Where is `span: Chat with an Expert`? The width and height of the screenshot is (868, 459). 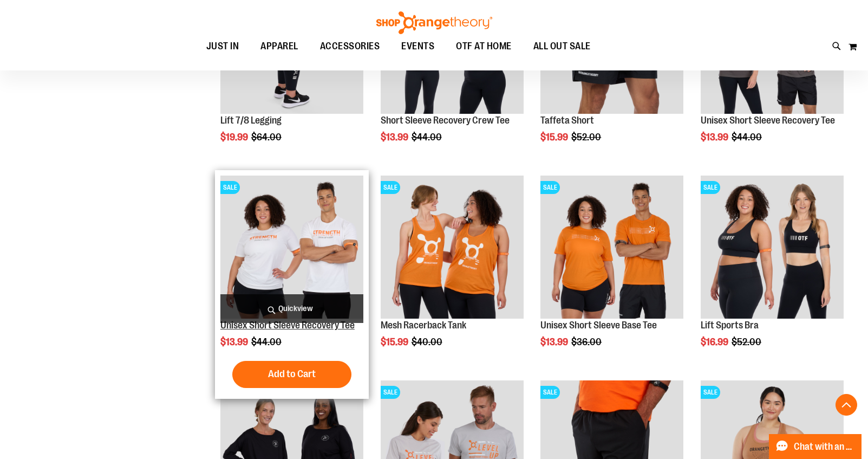
span: Chat with an Expert is located at coordinates (825, 447).